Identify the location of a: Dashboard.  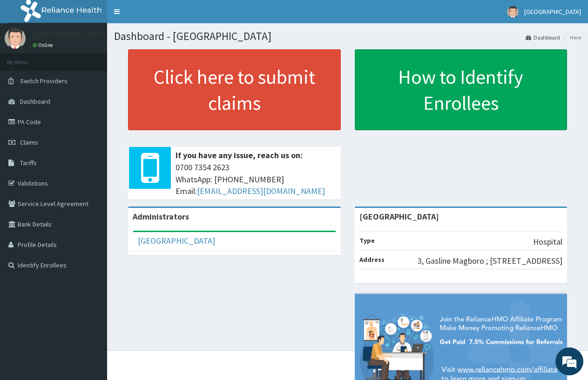
(543, 37).